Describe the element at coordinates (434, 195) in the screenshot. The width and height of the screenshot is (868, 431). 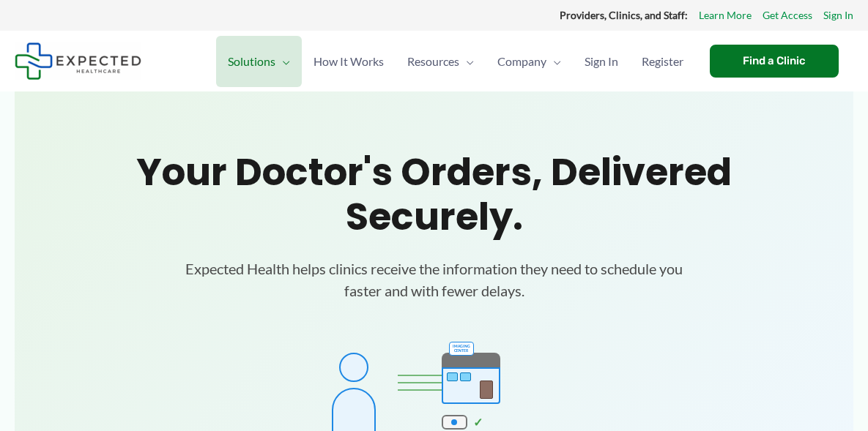
I see `h1: Your doctor's orders, delivered securely.` at that location.